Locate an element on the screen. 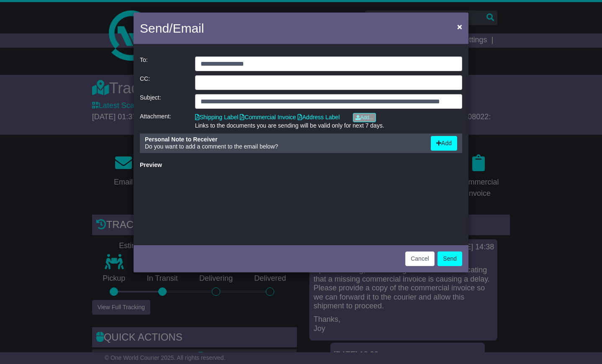  button: Add is located at coordinates (444, 143).